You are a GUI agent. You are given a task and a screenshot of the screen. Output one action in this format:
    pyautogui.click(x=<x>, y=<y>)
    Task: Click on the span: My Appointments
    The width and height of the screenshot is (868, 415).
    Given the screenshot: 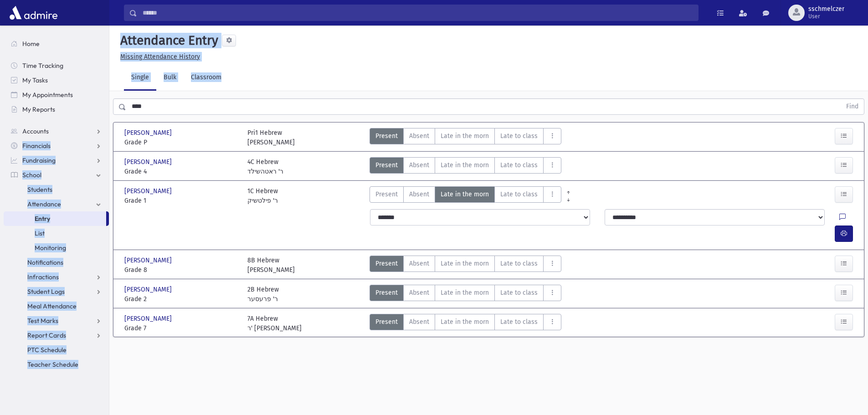 What is the action you would take?
    pyautogui.click(x=48, y=95)
    